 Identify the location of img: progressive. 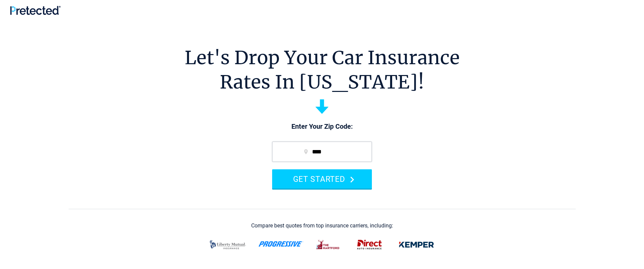
(281, 244).